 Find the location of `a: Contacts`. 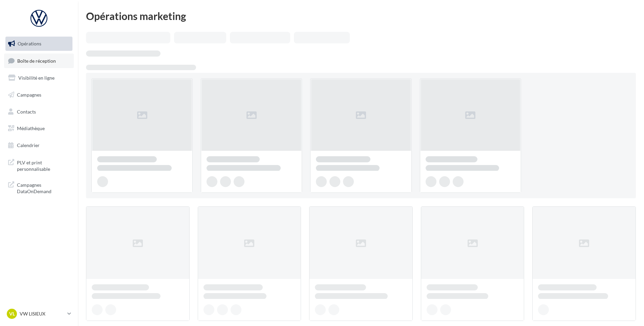

a: Contacts is located at coordinates (39, 112).